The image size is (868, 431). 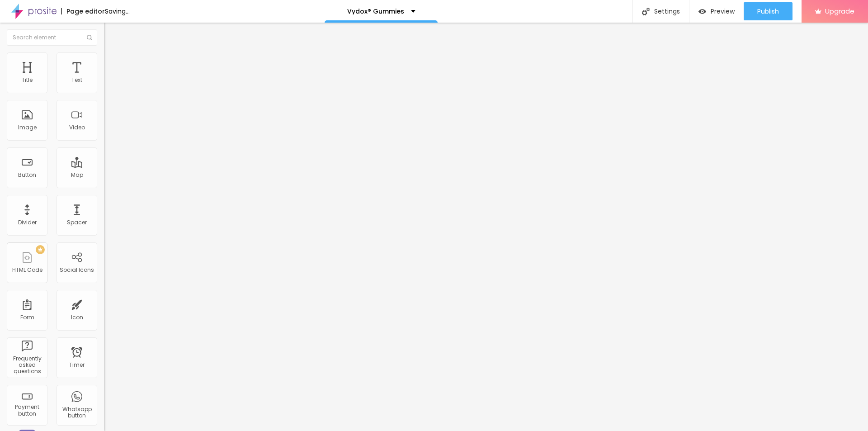 I want to click on div: Divider, so click(x=27, y=222).